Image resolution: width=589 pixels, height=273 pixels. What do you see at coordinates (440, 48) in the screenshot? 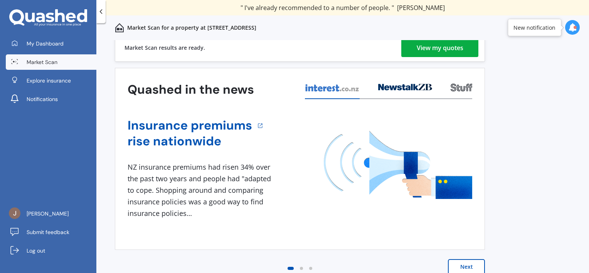
I see `div: View my quotes` at bounding box center [440, 48].